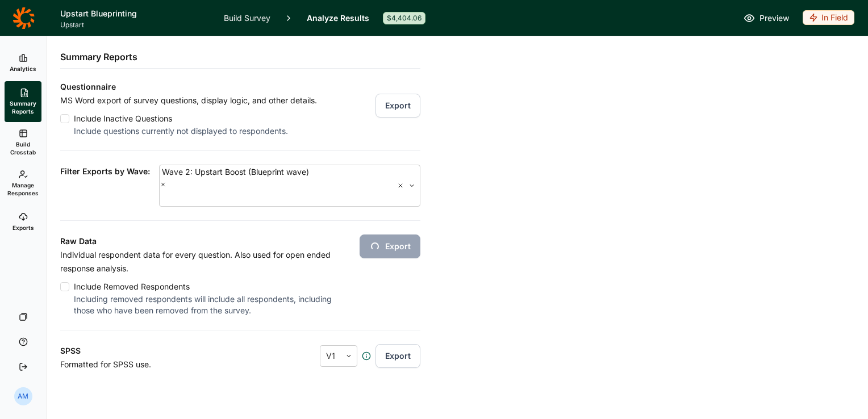 This screenshot has width=868, height=419. I want to click on div: Include Removed Respondents, so click(205, 287).